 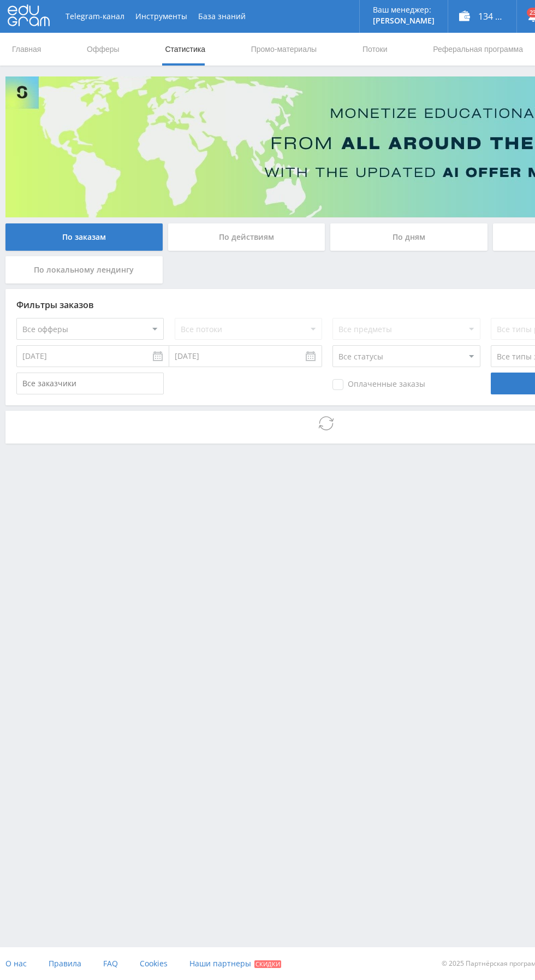 I want to click on input: Все заказчики, so click(x=90, y=383).